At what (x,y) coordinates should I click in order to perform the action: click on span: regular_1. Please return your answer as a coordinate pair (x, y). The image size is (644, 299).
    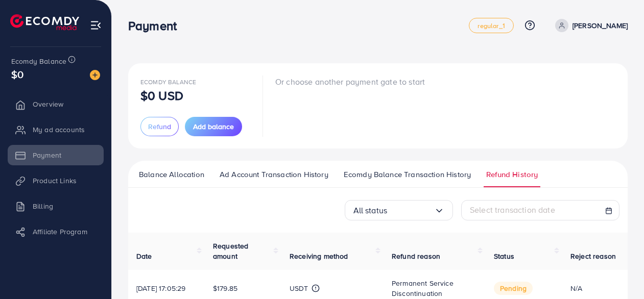
    Looking at the image, I should click on (491, 26).